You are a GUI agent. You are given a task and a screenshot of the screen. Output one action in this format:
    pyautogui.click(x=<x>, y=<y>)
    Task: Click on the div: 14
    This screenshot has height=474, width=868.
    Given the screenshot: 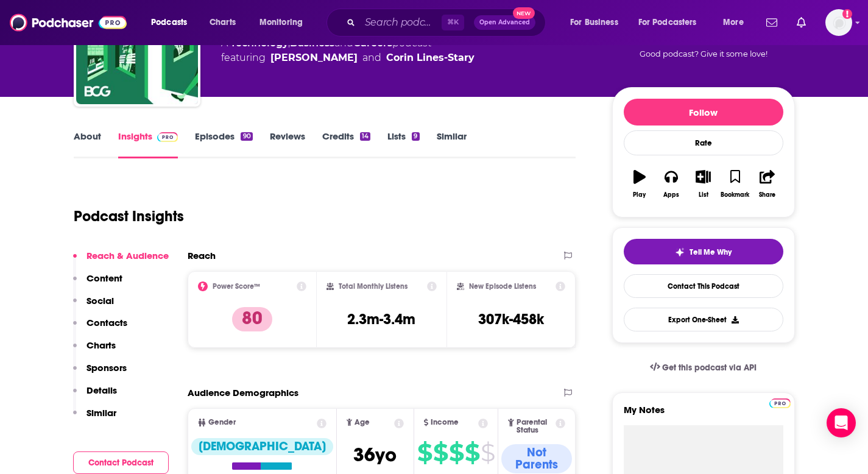 What is the action you would take?
    pyautogui.click(x=365, y=136)
    